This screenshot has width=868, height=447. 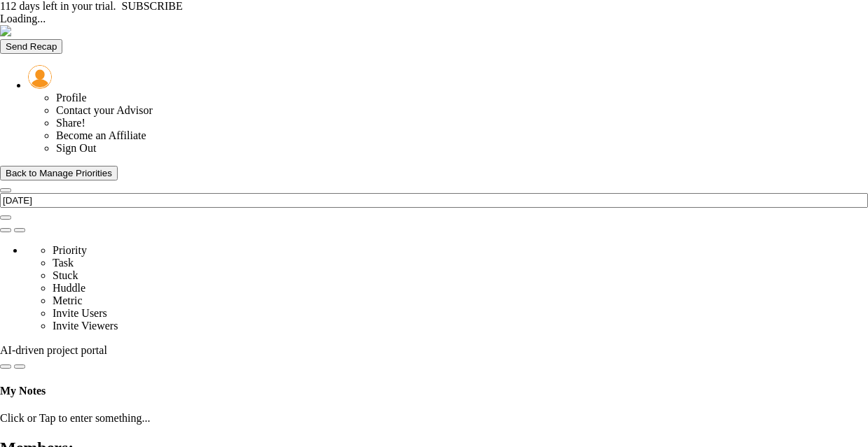 What do you see at coordinates (101, 135) in the screenshot?
I see `span: Become an Affiliate` at bounding box center [101, 135].